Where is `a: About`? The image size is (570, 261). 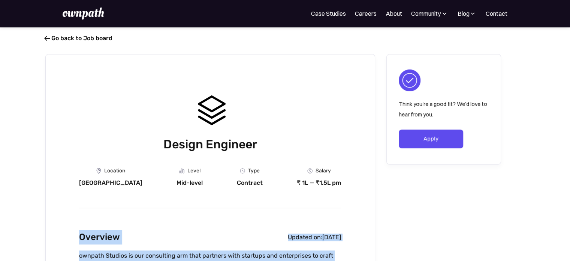 a: About is located at coordinates (394, 14).